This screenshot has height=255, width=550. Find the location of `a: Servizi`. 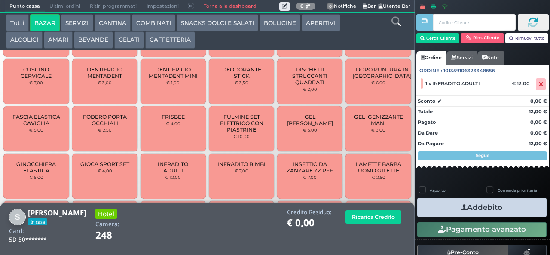

a: Servizi is located at coordinates (462, 58).